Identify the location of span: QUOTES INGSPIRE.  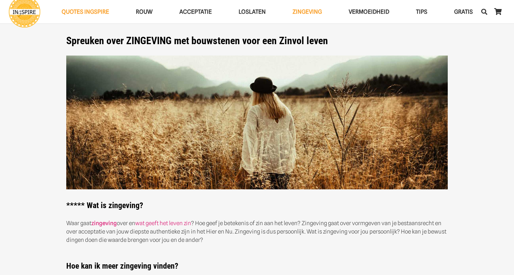
(85, 12).